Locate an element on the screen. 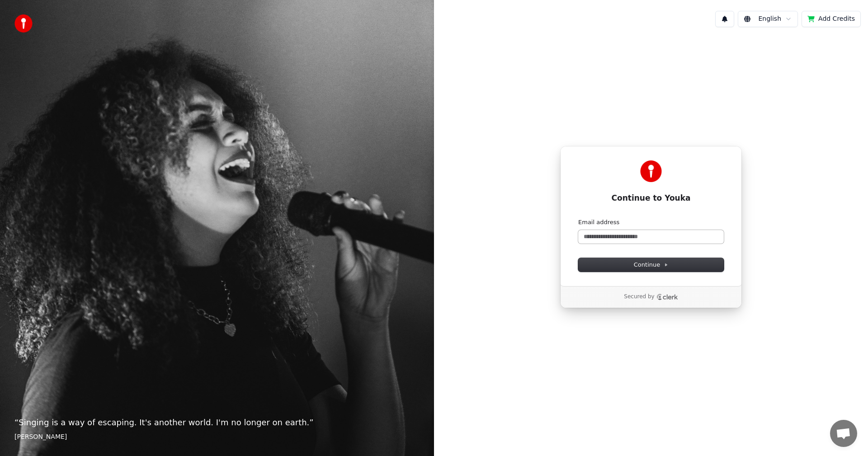 This screenshot has width=868, height=456. p: Secured by is located at coordinates (639, 297).